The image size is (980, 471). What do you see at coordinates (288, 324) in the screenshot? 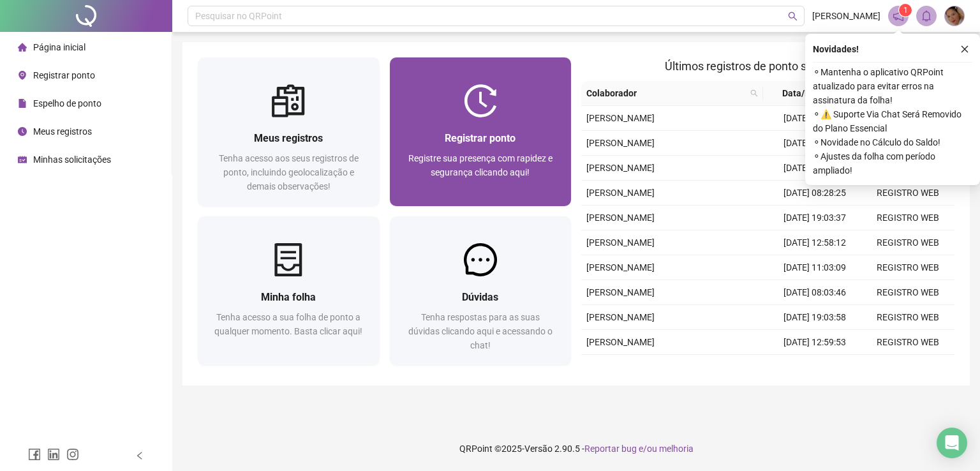
I see `span: Tenha acesso a sua folha de ponto a qualquer momento. Basta clicar aqui!` at bounding box center [288, 324].